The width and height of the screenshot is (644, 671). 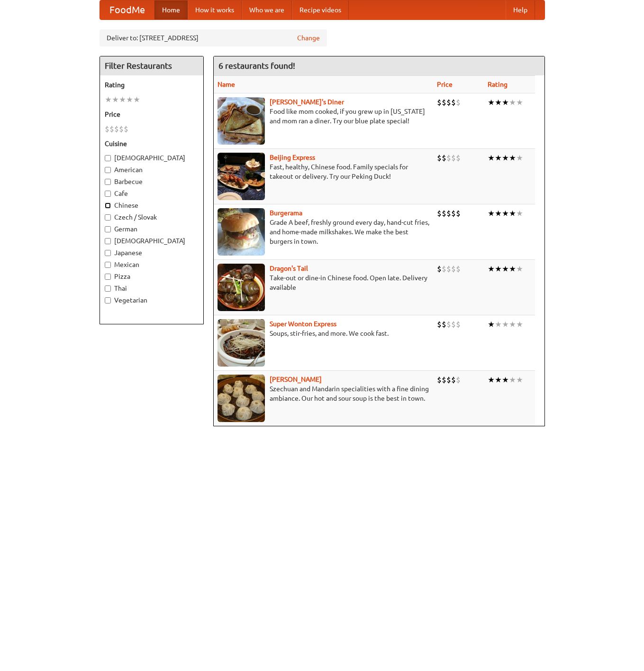 I want to click on input: Chinese, so click(x=108, y=205).